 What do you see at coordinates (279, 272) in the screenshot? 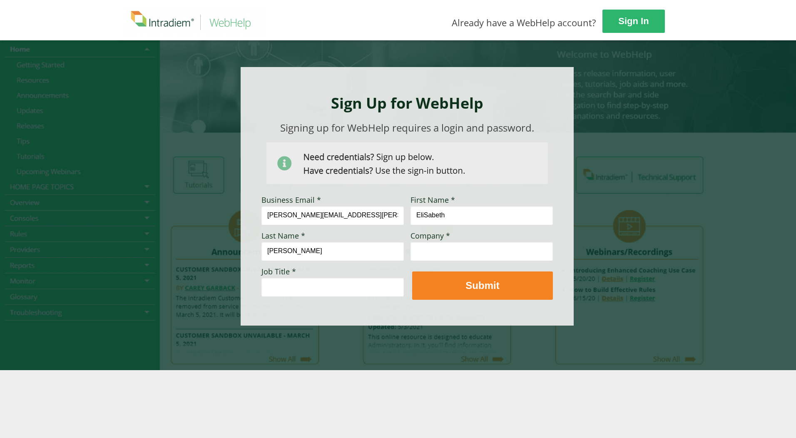
I see `span: Job Title *` at bounding box center [279, 272].